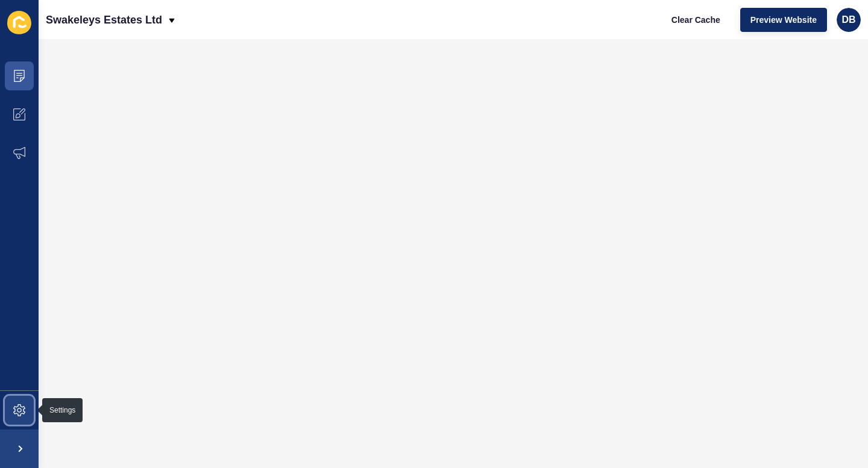 The width and height of the screenshot is (868, 468). What do you see at coordinates (104, 20) in the screenshot?
I see `p: Swakeleys Estates Ltd` at bounding box center [104, 20].